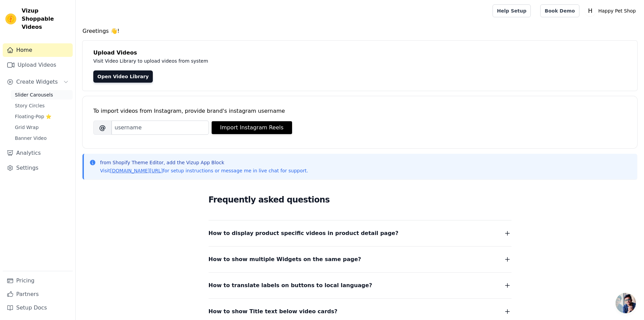 Image resolution: width=644 pixels, height=320 pixels. Describe the element at coordinates (252, 128) in the screenshot. I see `button: Import Instagram Reels` at that location.